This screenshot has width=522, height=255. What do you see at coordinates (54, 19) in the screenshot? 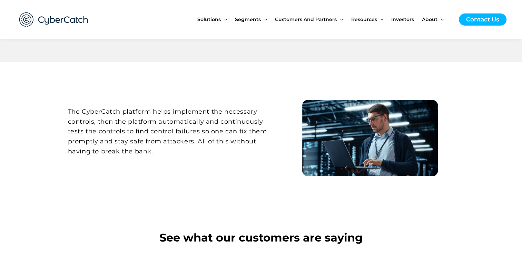
I see `img: CyberCatch` at bounding box center [54, 19].